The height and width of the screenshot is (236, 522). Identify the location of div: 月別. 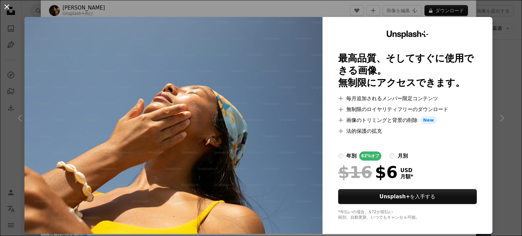
(402, 156).